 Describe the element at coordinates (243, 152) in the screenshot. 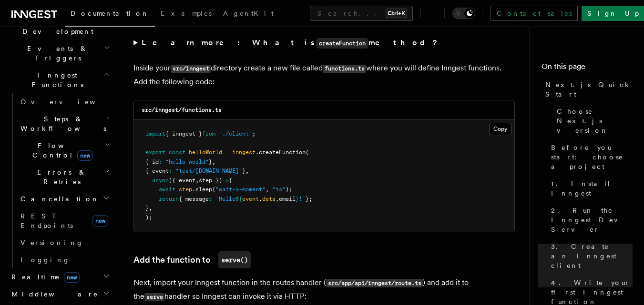

I see `span: inngest` at that location.